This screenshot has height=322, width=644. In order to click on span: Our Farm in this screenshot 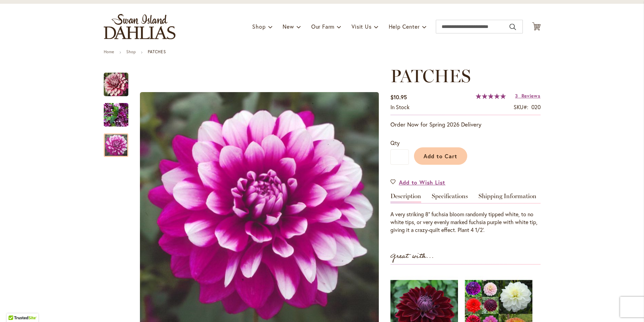, I will do `click(323, 26)`.